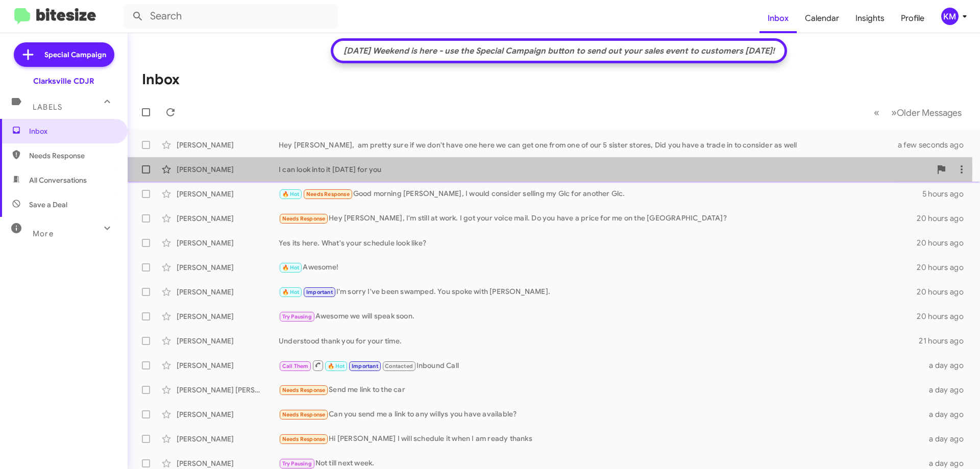 This screenshot has width=980, height=469. Describe the element at coordinates (58, 180) in the screenshot. I see `span: All Conversations` at that location.